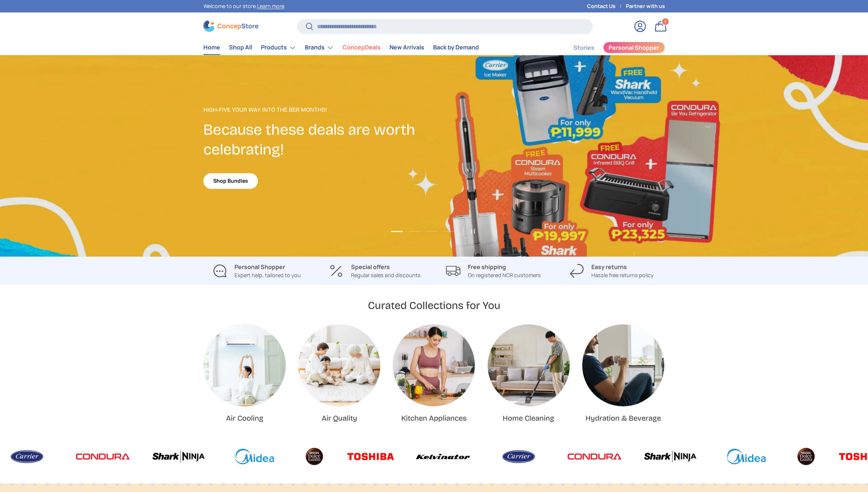  I want to click on a: New Arrivals, so click(407, 47).